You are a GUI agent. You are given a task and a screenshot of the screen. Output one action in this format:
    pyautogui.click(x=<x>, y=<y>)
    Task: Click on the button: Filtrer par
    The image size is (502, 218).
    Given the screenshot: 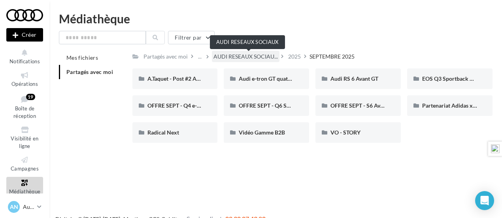 What is the action you would take?
    pyautogui.click(x=191, y=38)
    